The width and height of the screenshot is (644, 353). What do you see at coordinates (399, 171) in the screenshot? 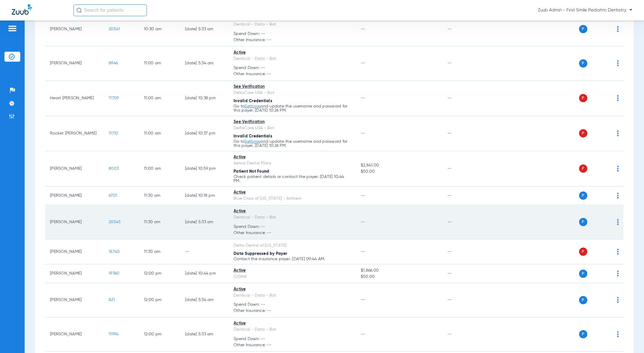
I see `span: $50.00` at bounding box center [399, 171].